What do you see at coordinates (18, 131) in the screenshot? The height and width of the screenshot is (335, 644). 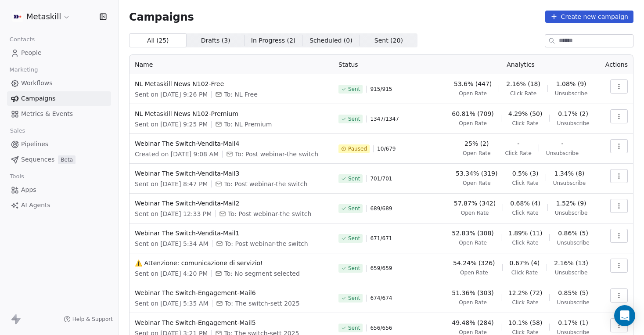 I see `span: Sales` at bounding box center [18, 131].